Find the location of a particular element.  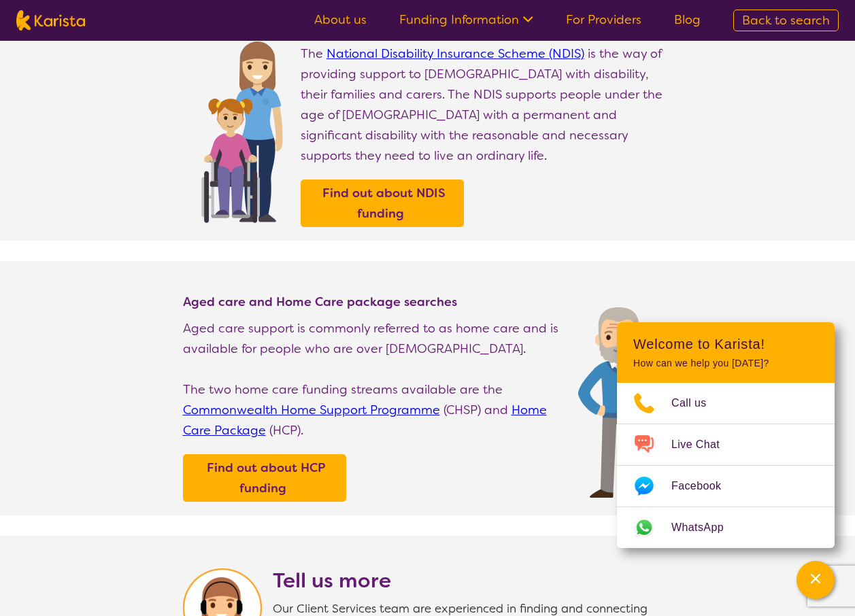

span: Call us is located at coordinates (697, 403).